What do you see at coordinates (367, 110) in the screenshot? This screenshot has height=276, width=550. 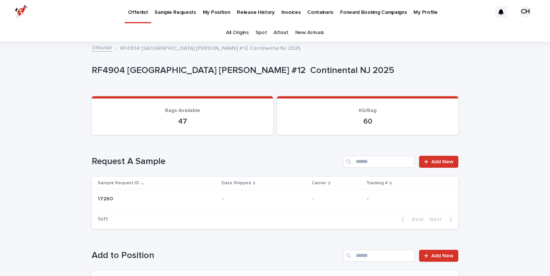 I see `span: KG/Bag` at bounding box center [367, 110].